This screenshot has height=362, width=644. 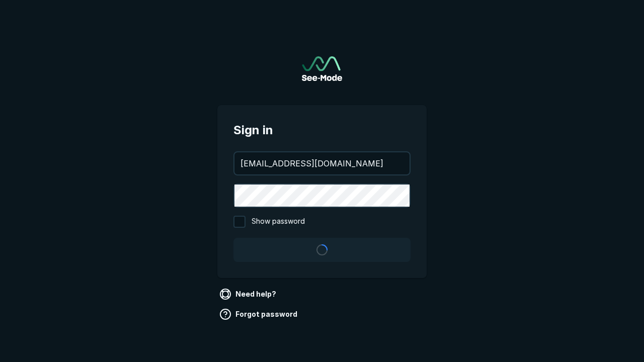 I want to click on span: Show password, so click(x=278, y=221).